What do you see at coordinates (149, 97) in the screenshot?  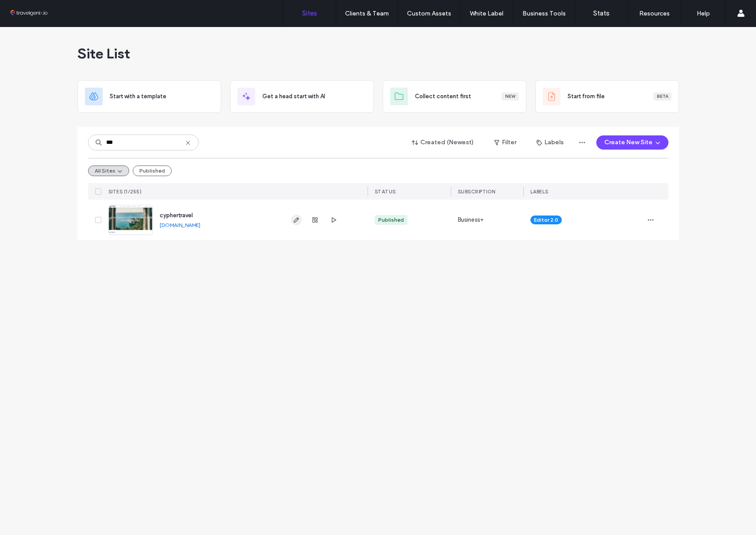 I see `div: Start with a template` at bounding box center [149, 97].